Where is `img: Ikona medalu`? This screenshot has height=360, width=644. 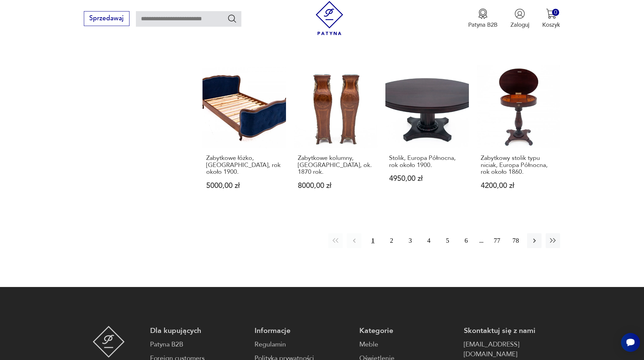
img: Ikona medalu is located at coordinates (483, 14).